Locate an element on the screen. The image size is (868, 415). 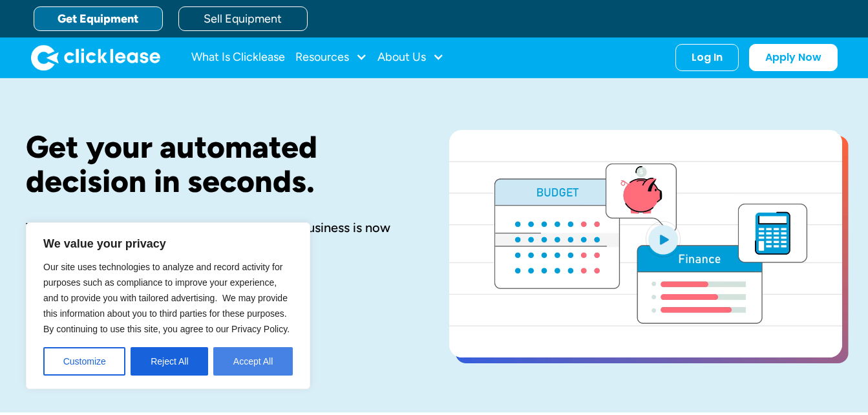
a: home is located at coordinates (96, 57).